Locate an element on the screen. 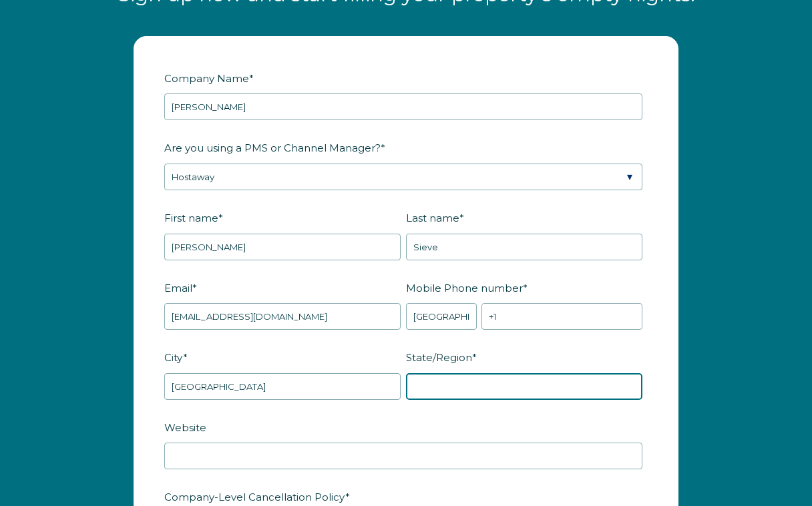  span: State/Region is located at coordinates (439, 357).